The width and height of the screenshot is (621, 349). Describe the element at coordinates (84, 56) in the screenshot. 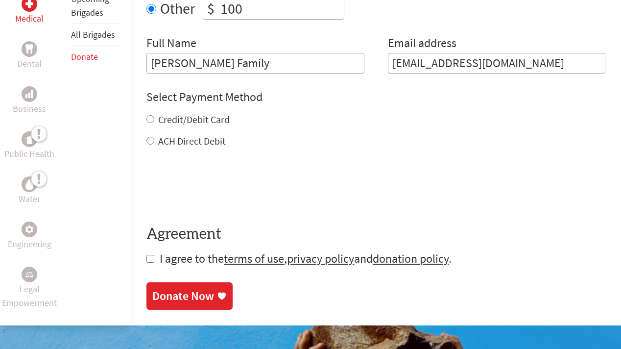

I see `a: Donate` at that location.